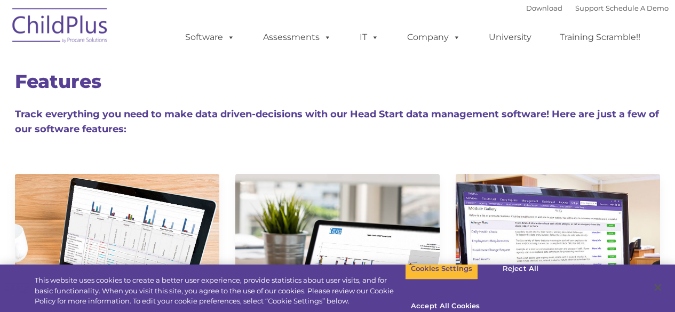  I want to click on a: University, so click(510, 37).